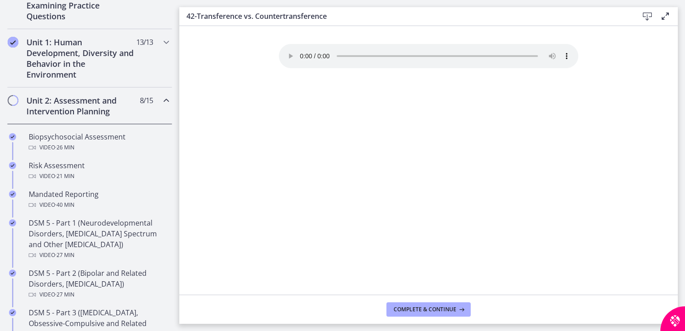 The height and width of the screenshot is (331, 685). Describe the element at coordinates (65, 205) in the screenshot. I see `span: · 40 min` at that location.